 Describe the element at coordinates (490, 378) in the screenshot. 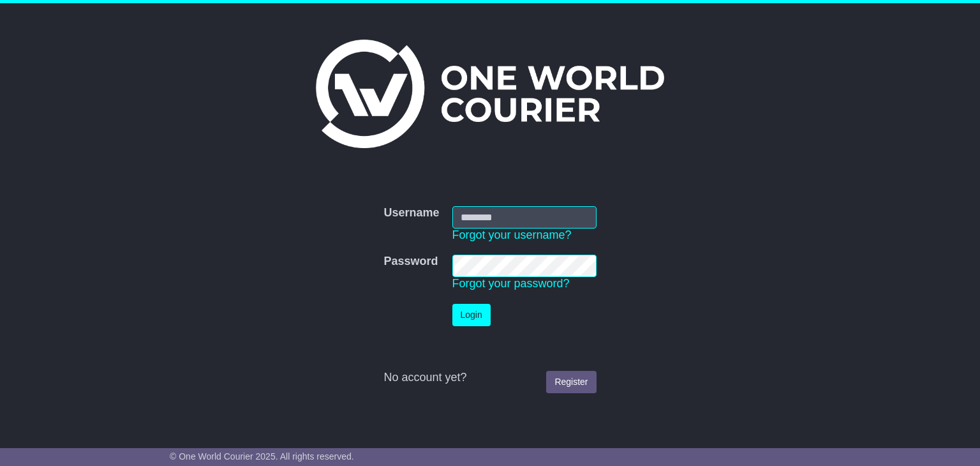

I see `div: No account yet?` at that location.